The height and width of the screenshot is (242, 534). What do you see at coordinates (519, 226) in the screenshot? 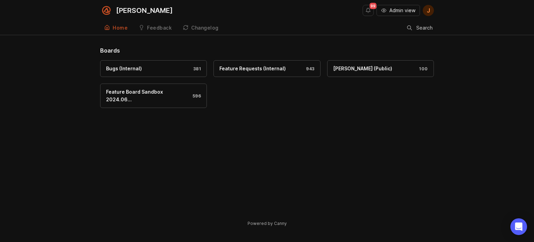
I see `div: Open Intercom Messenger` at bounding box center [519, 226].